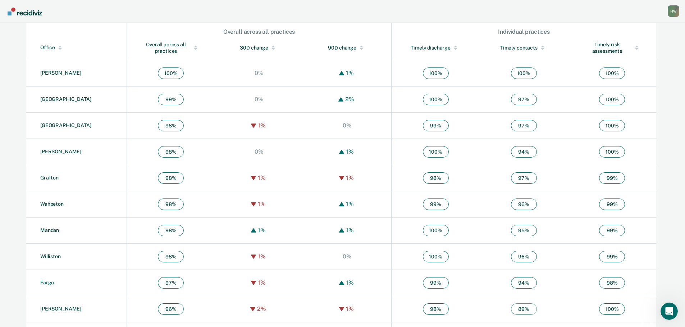 This screenshot has width=685, height=327. What do you see at coordinates (52, 204) in the screenshot?
I see `a: Wahpeton` at bounding box center [52, 204].